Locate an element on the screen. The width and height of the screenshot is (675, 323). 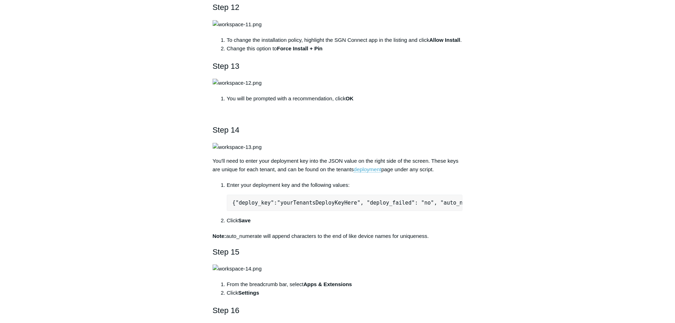
li: From the breadcrumb bar, select is located at coordinates (345, 284).